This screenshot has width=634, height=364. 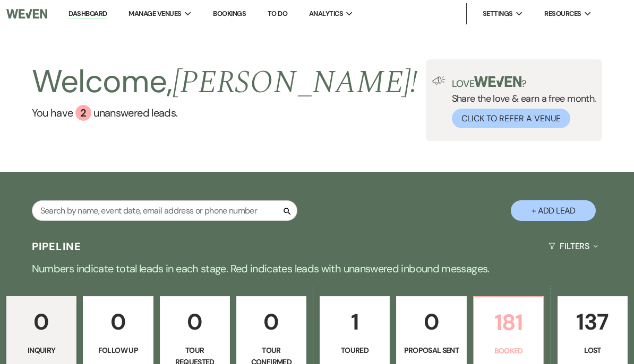 What do you see at coordinates (438, 80) in the screenshot?
I see `img: loud-speaker-illustration.svg` at bounding box center [438, 80].